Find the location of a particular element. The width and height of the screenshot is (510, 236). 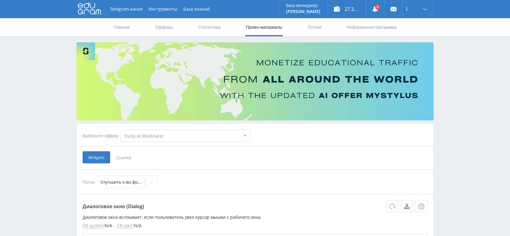

a: Скачать is located at coordinates (407, 206).